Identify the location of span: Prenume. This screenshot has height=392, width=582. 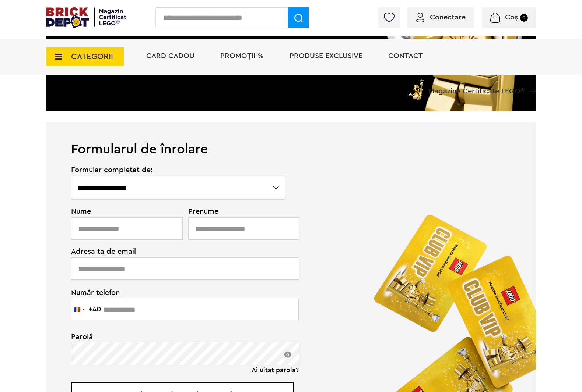
(237, 211).